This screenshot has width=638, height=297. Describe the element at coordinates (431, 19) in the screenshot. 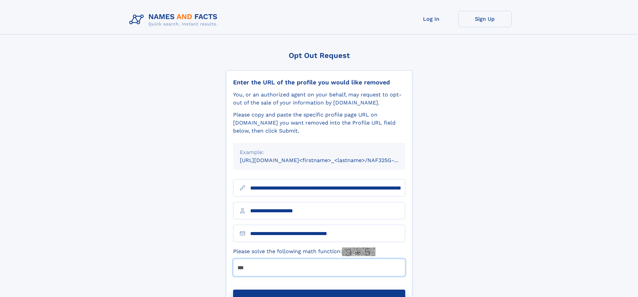

I see `a: Log In` at that location.